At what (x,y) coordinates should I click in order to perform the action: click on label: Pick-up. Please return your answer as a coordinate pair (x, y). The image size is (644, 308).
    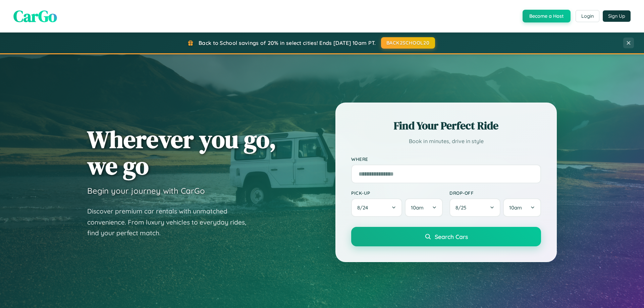
    Looking at the image, I should click on (397, 192).